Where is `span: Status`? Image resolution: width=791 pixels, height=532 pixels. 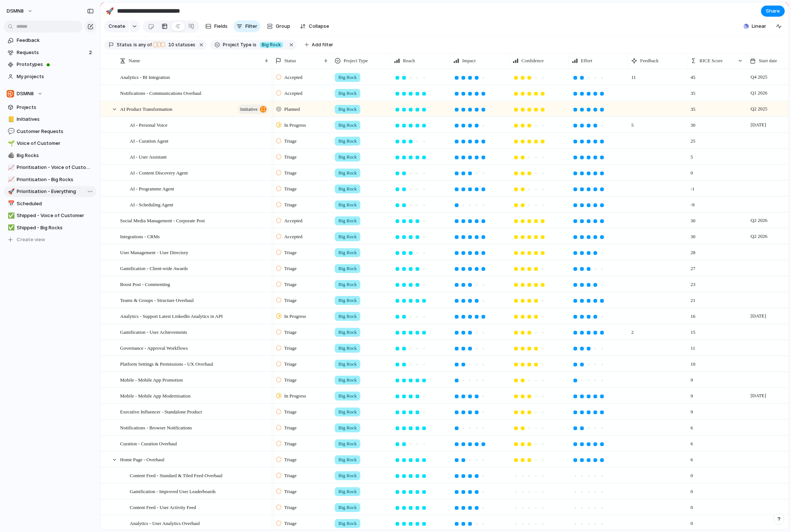 span: Status is located at coordinates (290, 61).